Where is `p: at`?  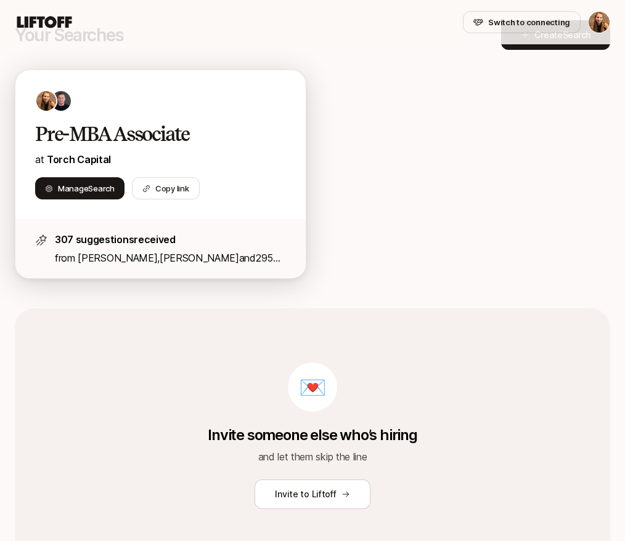 p: at is located at coordinates (160, 160).